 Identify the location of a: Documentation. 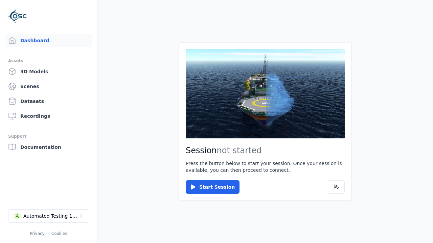
(48, 147).